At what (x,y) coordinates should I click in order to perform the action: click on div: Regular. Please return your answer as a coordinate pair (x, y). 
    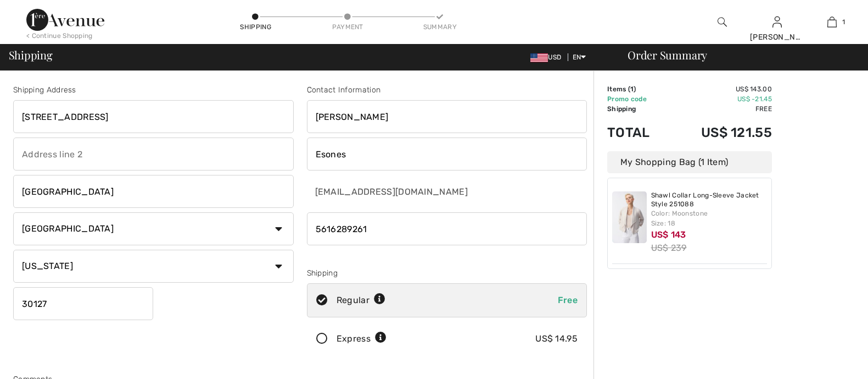
    Looking at the image, I should click on (361, 300).